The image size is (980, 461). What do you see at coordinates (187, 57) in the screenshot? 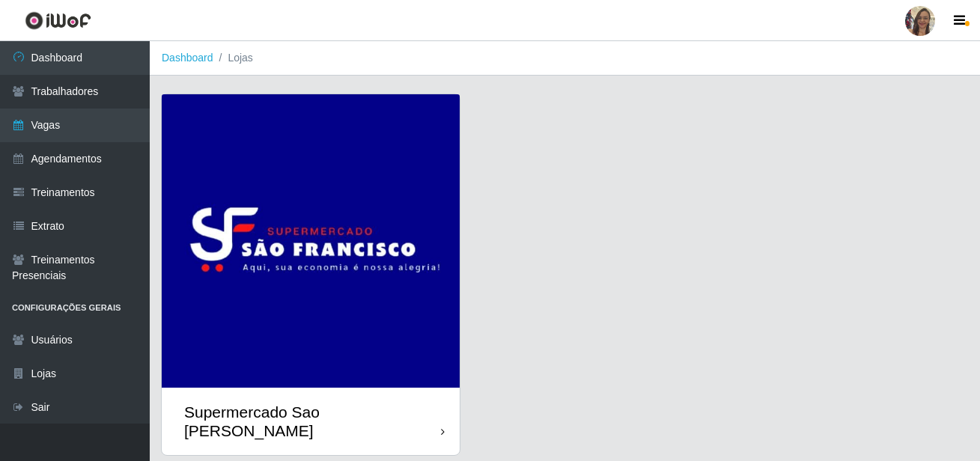
I see `a: Dashboard` at bounding box center [187, 57].